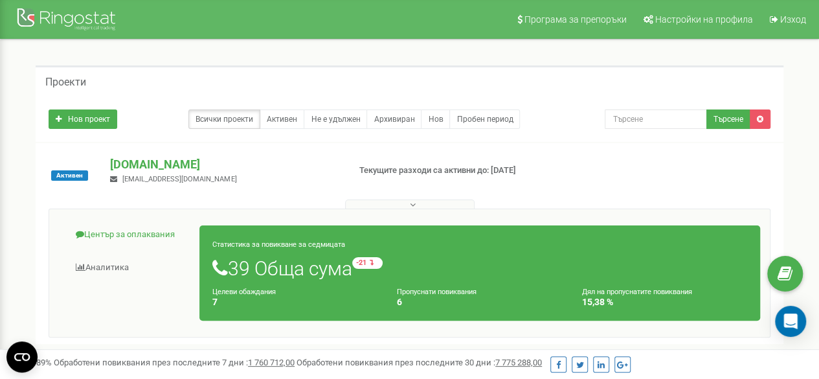 The height and width of the screenshot is (379, 819). I want to click on a: Активен, so click(282, 119).